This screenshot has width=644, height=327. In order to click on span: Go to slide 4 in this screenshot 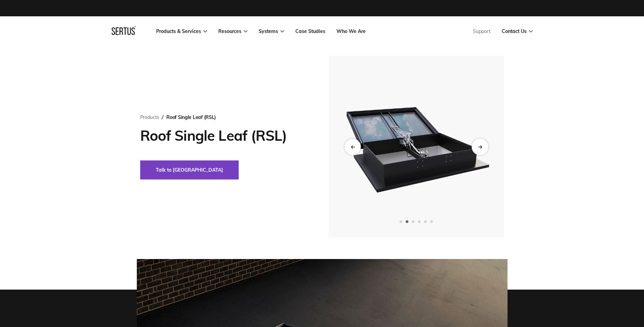, I will do `click(419, 222)`.